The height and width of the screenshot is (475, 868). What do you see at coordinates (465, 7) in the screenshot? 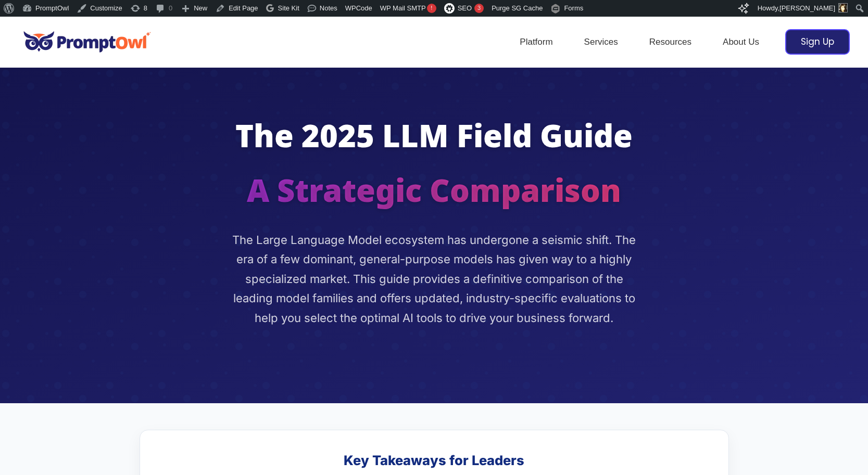
I see `span: SEO` at bounding box center [465, 7].